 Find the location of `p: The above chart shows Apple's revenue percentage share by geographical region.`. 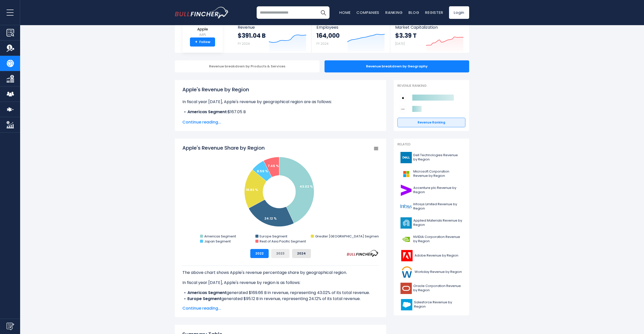

p: The above chart shows Apple's revenue percentage share by geographical region. is located at coordinates (280, 273).